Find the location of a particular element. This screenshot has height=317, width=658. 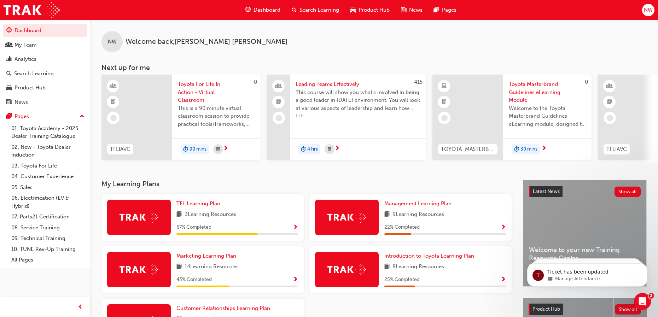

span: Welcome to your new Training Resource Centre is located at coordinates (585, 254).